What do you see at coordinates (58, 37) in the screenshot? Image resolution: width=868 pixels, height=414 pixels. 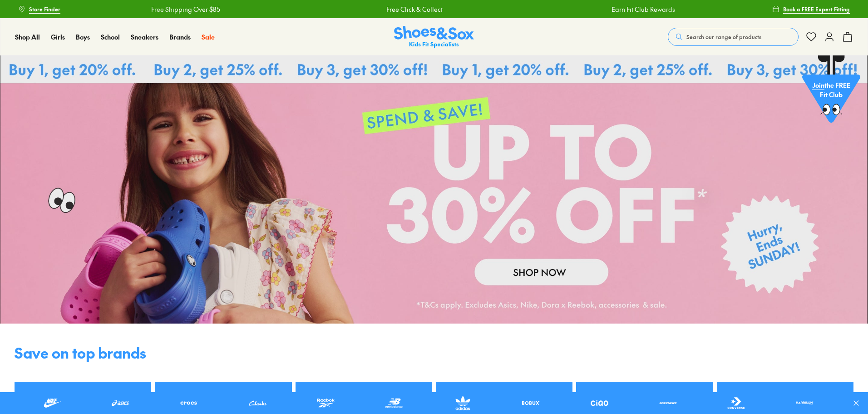 I see `span: Girls` at bounding box center [58, 37].